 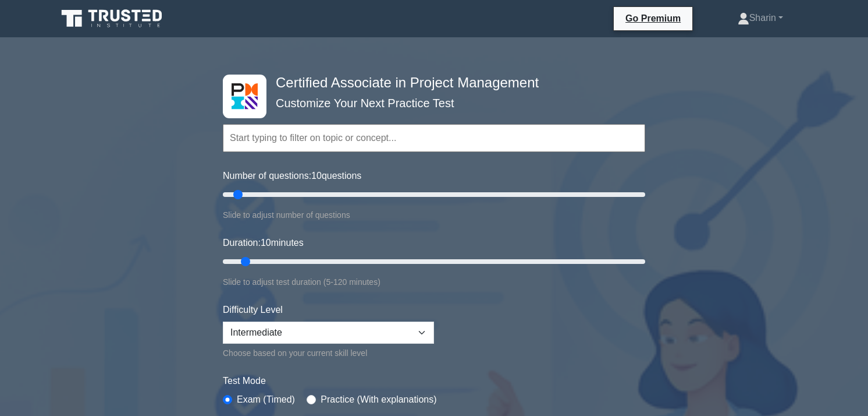 I want to click on label: Duration: minutes, so click(x=263, y=242).